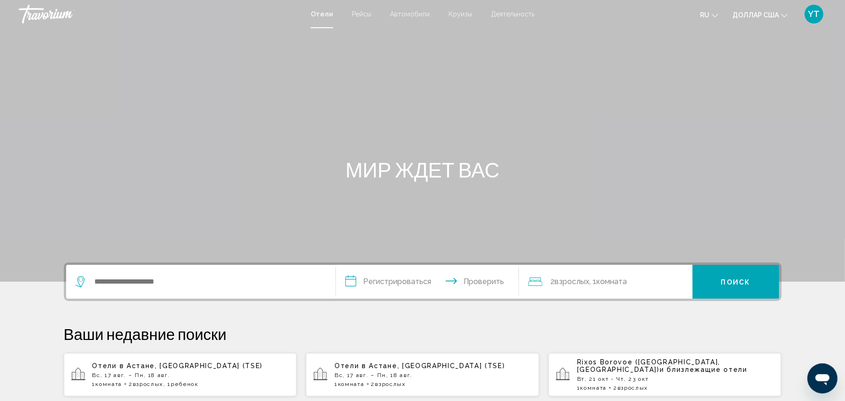 The image size is (845, 401). I want to click on button: Меню пользователя, so click(814, 14).